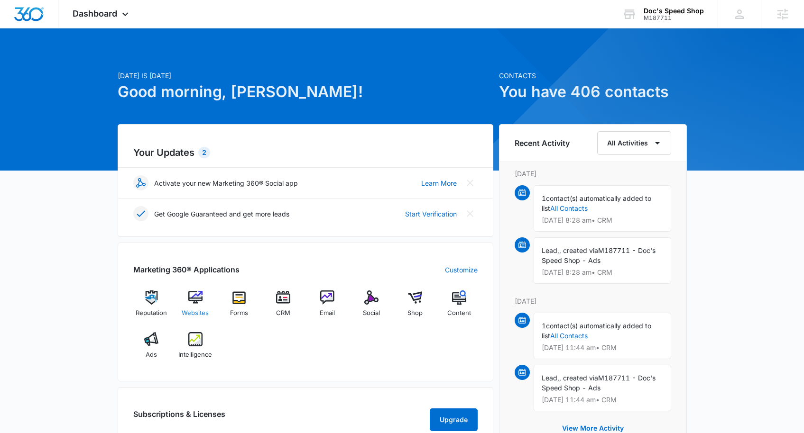  I want to click on div: 2, so click(204, 153).